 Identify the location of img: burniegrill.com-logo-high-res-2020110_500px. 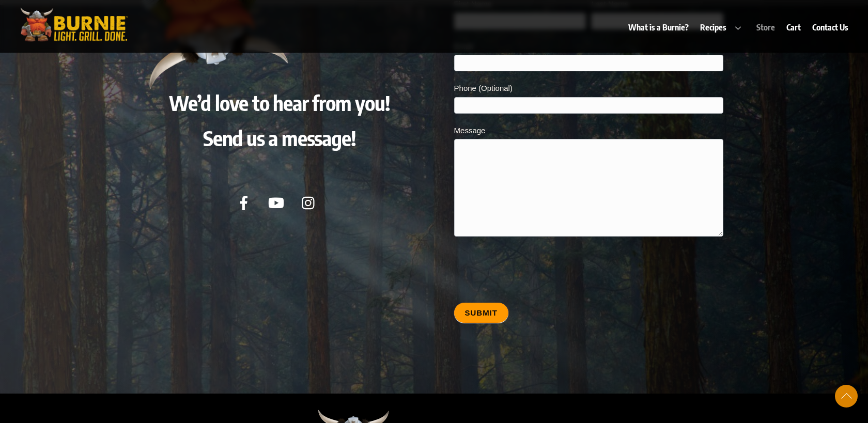
(74, 24).